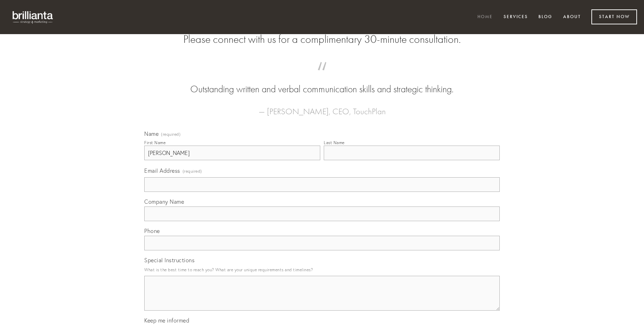 The height and width of the screenshot is (327, 644). Describe the element at coordinates (516, 17) in the screenshot. I see `a: Services` at that location.